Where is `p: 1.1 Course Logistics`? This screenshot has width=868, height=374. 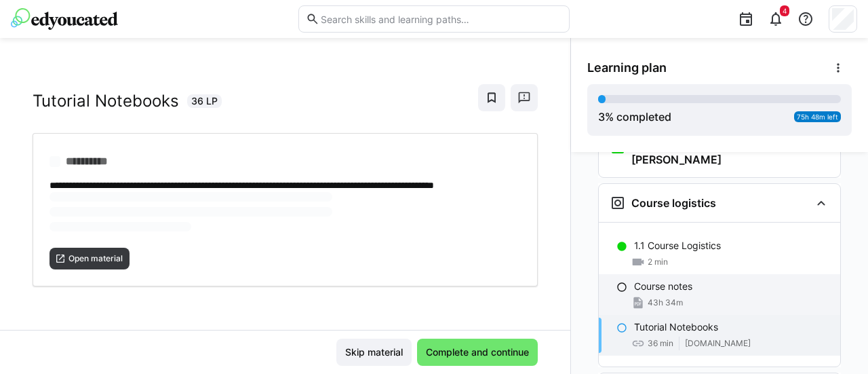
p: 1.1 Course Logistics is located at coordinates (678, 245).